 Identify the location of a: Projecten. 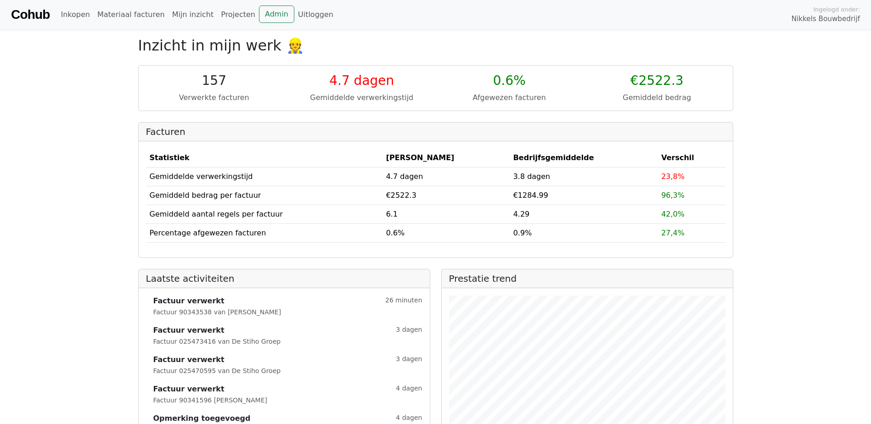
(238, 15).